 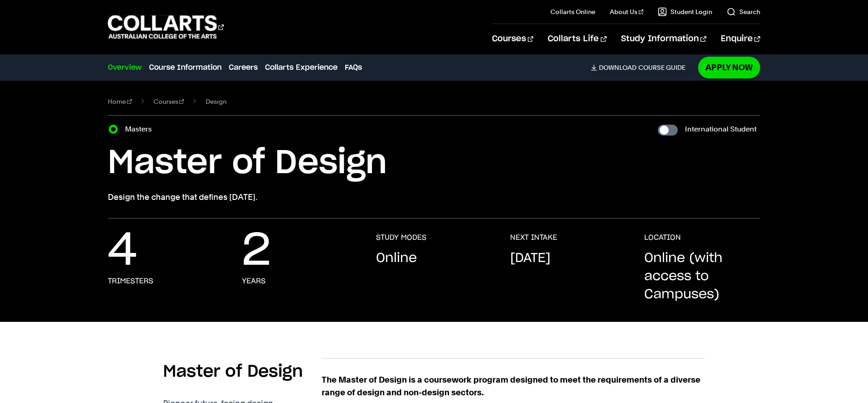 What do you see at coordinates (397, 259) in the screenshot?
I see `p: Online` at bounding box center [397, 259].